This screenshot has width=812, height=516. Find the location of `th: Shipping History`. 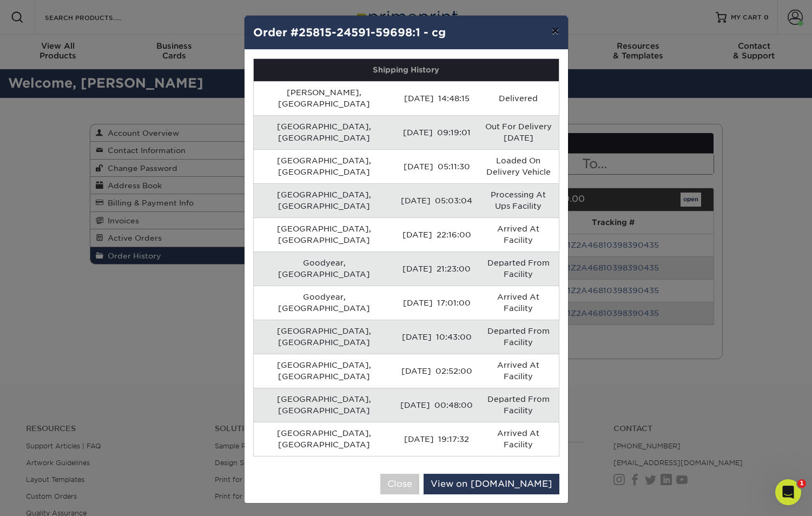

th: Shipping History is located at coordinates (406, 70).